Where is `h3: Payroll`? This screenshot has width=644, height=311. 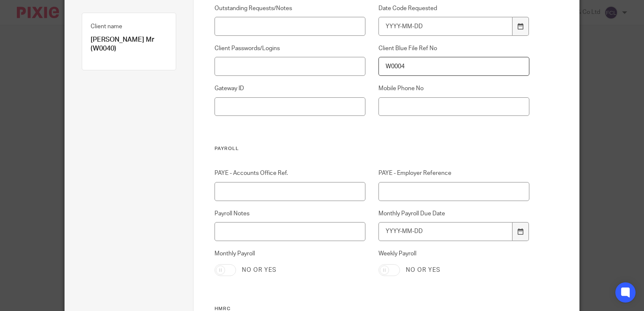
h3: Payroll is located at coordinates (372, 149).